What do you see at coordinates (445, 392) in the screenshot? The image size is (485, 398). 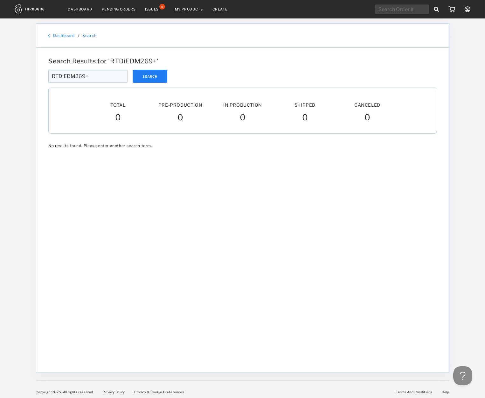 I see `a: Help` at bounding box center [445, 392].